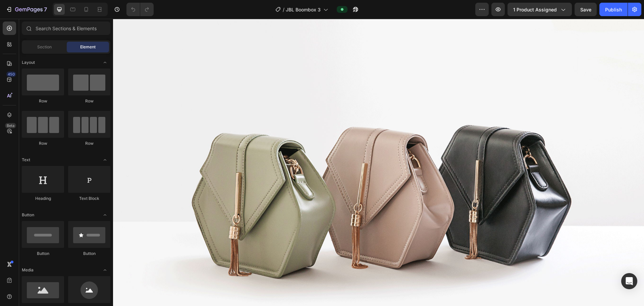 The width and height of the screenshot is (644, 306). I want to click on div: Heading, so click(43, 198).